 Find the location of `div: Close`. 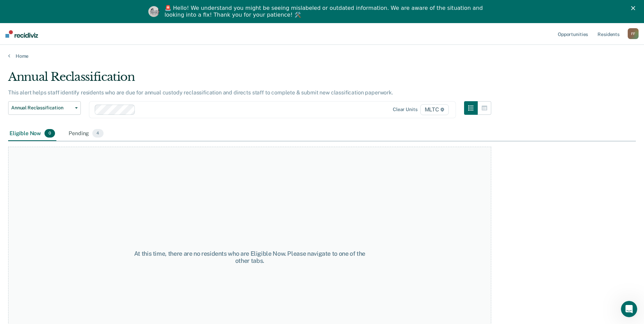

div: Close is located at coordinates (634, 8).